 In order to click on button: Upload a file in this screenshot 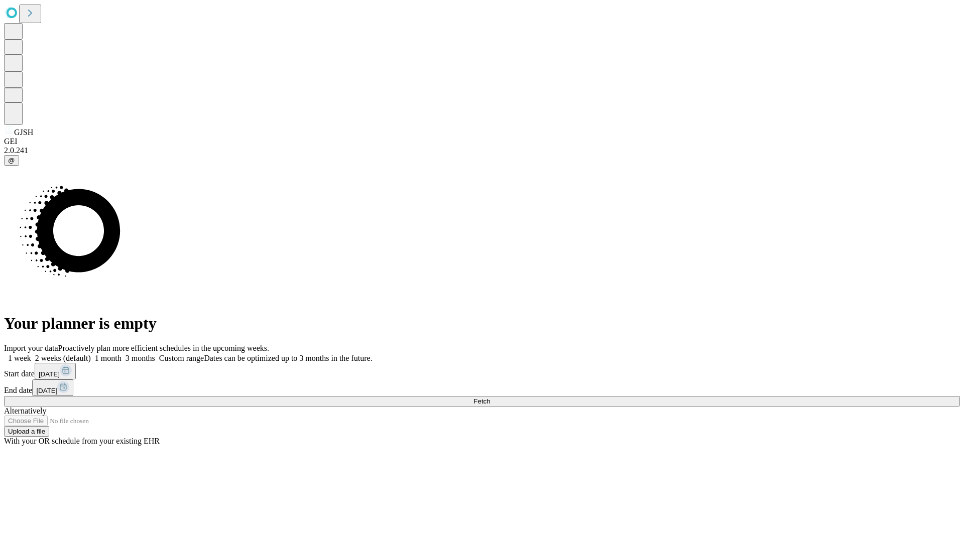, I will do `click(27, 431)`.